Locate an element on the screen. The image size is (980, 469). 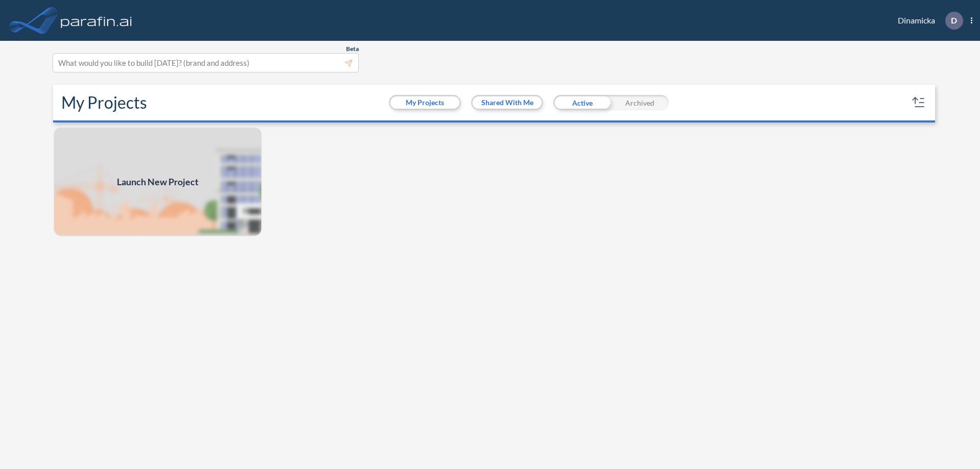
p: D is located at coordinates (954, 20).